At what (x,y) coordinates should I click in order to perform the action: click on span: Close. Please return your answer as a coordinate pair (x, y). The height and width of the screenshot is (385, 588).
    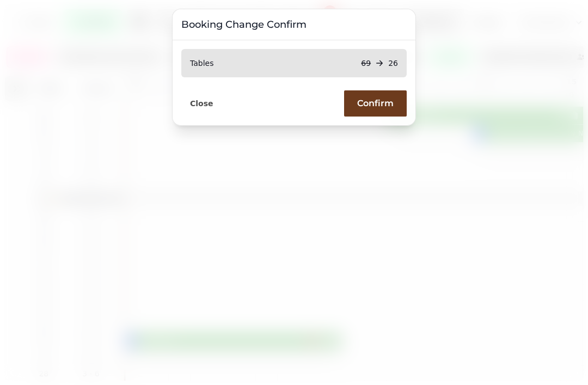
    Looking at the image, I should click on (202, 104).